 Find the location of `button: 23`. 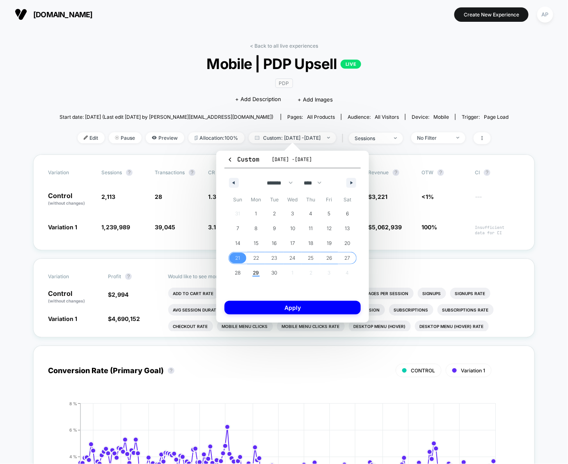

button: 23 is located at coordinates (274, 258).